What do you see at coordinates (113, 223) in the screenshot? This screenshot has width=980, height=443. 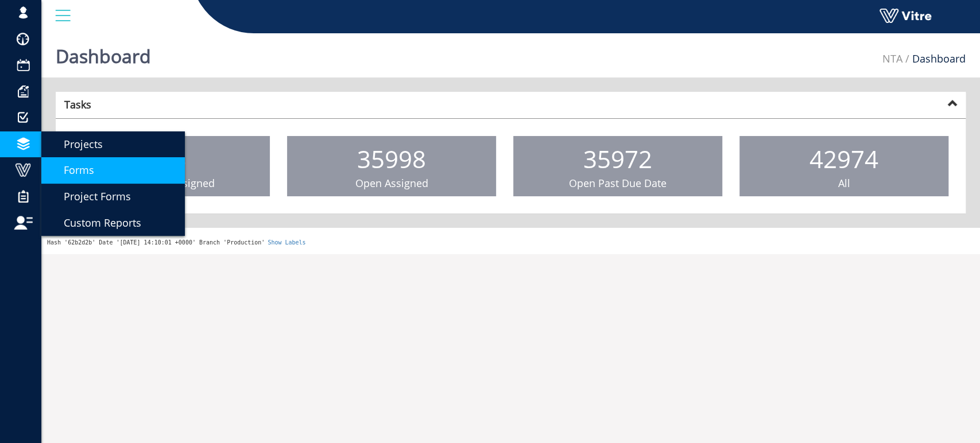 I see `a: Custom Reports` at bounding box center [113, 223].